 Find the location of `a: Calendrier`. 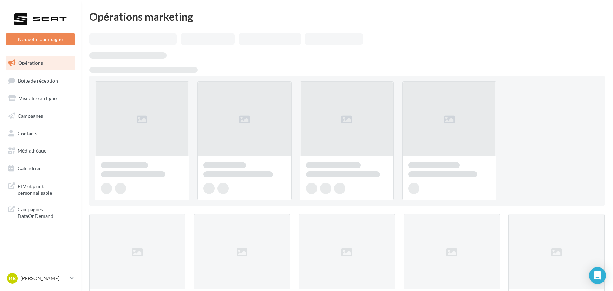

a: Calendrier is located at coordinates (40, 168).